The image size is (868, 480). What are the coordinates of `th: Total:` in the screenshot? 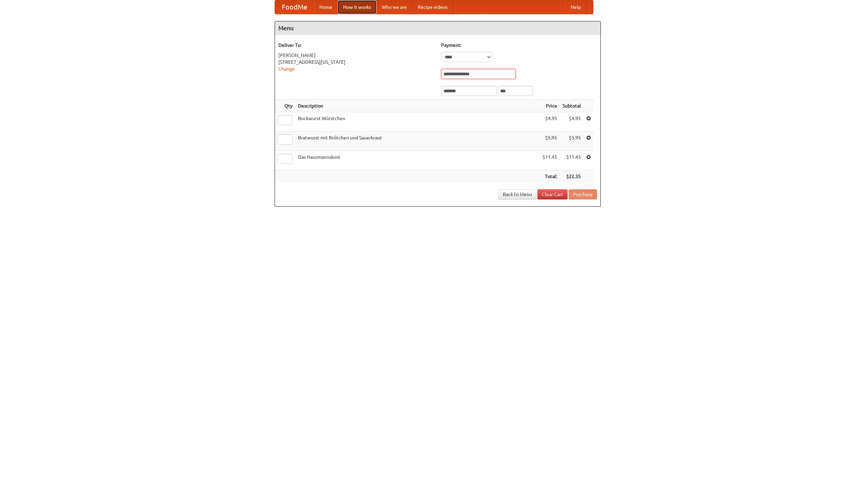 It's located at (550, 177).